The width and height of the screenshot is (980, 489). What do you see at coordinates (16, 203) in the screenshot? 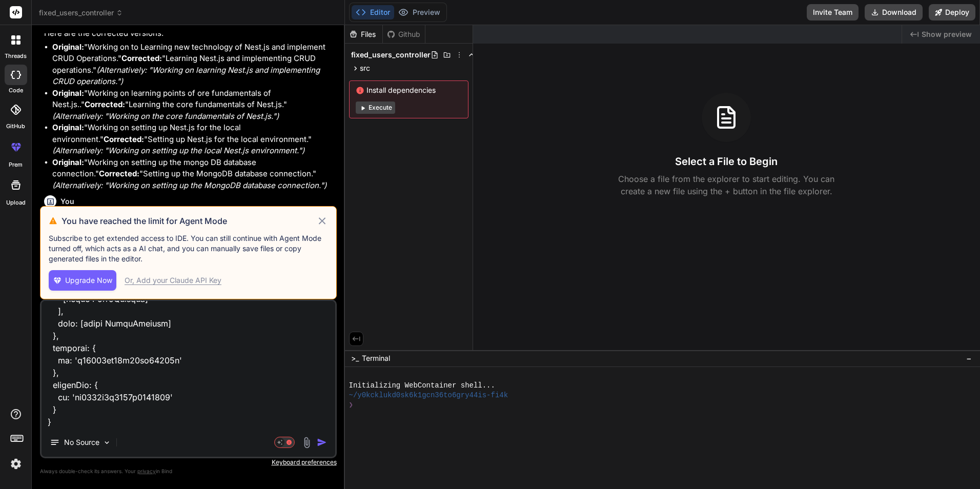
I see `label: Upload` at bounding box center [16, 203].